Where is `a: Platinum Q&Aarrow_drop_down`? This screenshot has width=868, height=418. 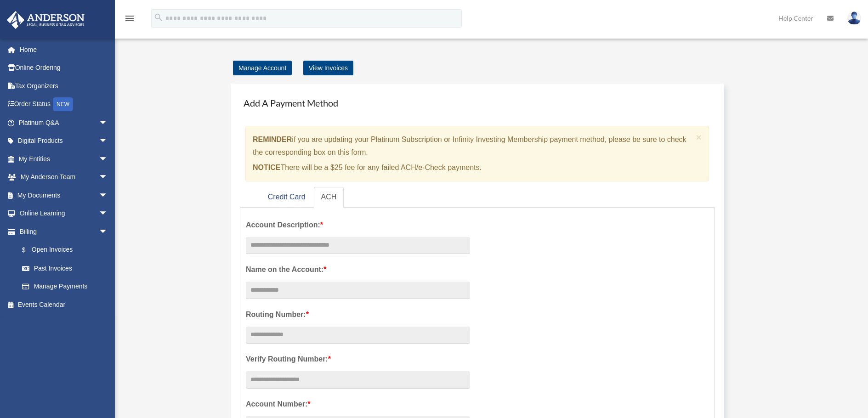 a: Platinum Q&Aarrow_drop_down is located at coordinates (64, 122).